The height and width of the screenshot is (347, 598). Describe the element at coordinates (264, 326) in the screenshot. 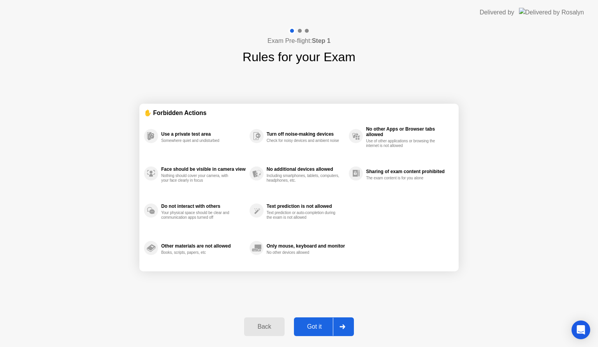

I see `div: Back` at that location.